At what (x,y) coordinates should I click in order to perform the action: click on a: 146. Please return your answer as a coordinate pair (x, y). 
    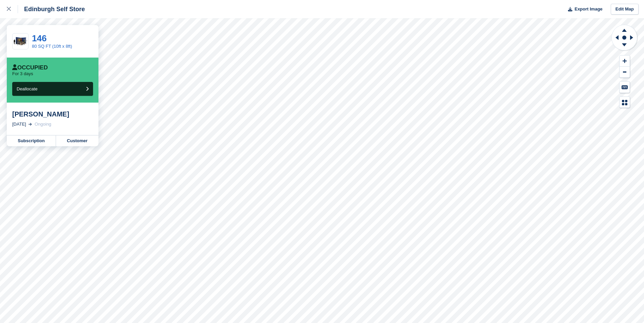
    Looking at the image, I should click on (39, 39).